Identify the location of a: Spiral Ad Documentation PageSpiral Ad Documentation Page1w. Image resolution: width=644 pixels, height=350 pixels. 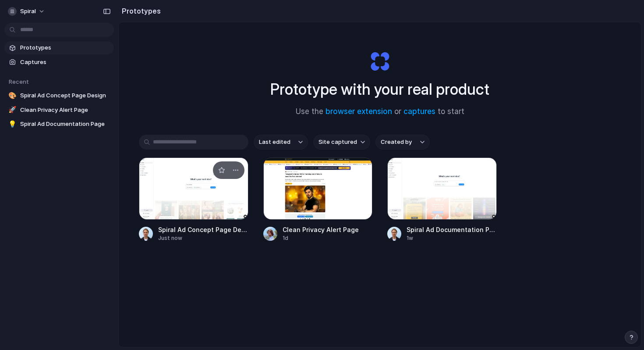
(442, 200).